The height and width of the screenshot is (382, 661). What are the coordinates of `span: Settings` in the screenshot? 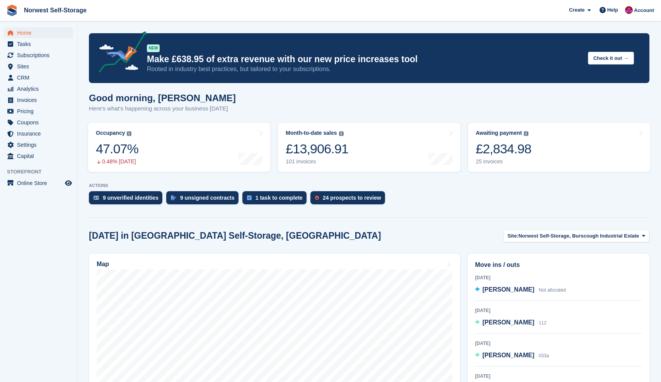 It's located at (40, 145).